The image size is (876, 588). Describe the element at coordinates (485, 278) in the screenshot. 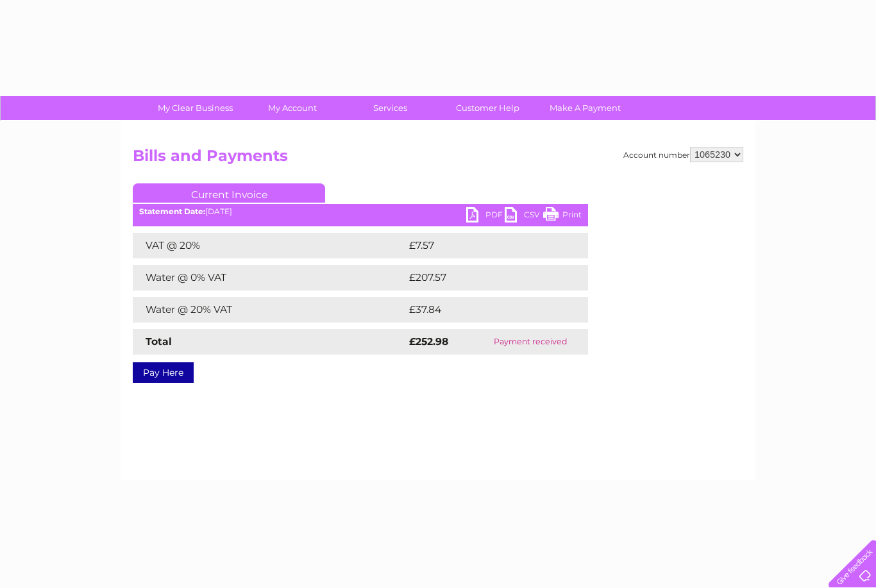

I see `td: £207.57` at that location.